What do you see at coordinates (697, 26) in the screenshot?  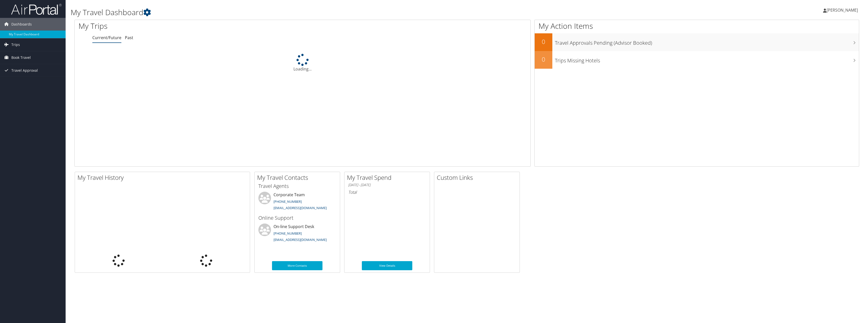 I see `h1: My Action Items` at bounding box center [697, 26].